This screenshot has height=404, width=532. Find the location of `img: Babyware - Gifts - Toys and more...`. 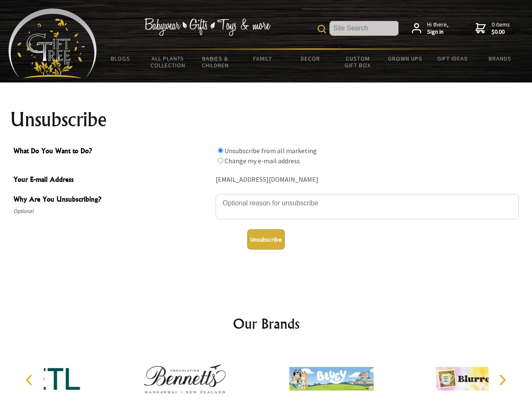

img: Babyware - Gifts - Toys and more... is located at coordinates (53, 43).